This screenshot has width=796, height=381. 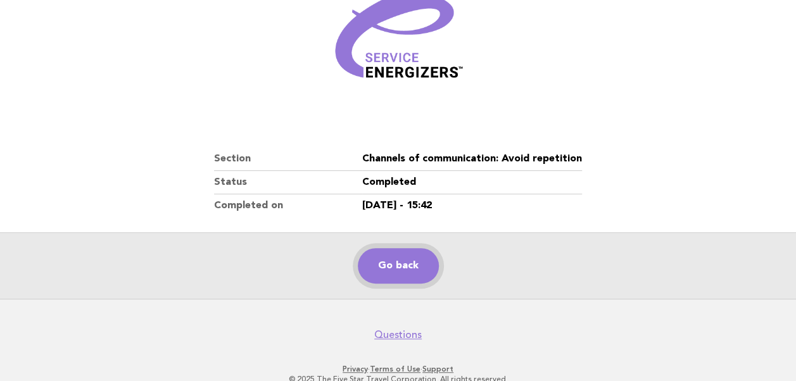 I want to click on dt: Status, so click(x=288, y=182).